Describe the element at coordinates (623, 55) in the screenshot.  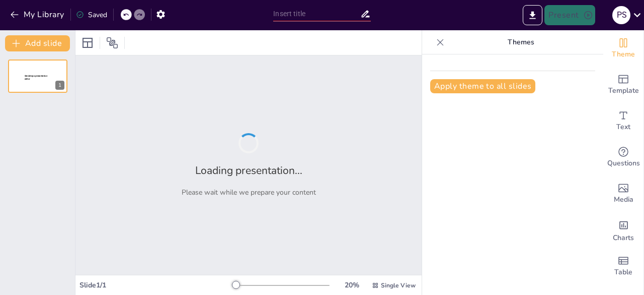
I see `span: Theme` at that location.